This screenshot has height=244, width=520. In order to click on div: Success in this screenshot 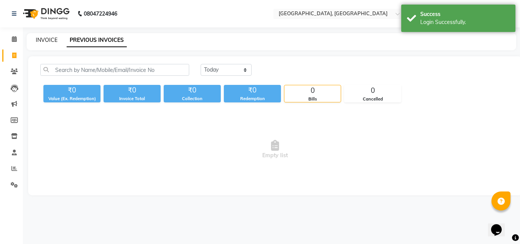, I will do `click(465, 14)`.